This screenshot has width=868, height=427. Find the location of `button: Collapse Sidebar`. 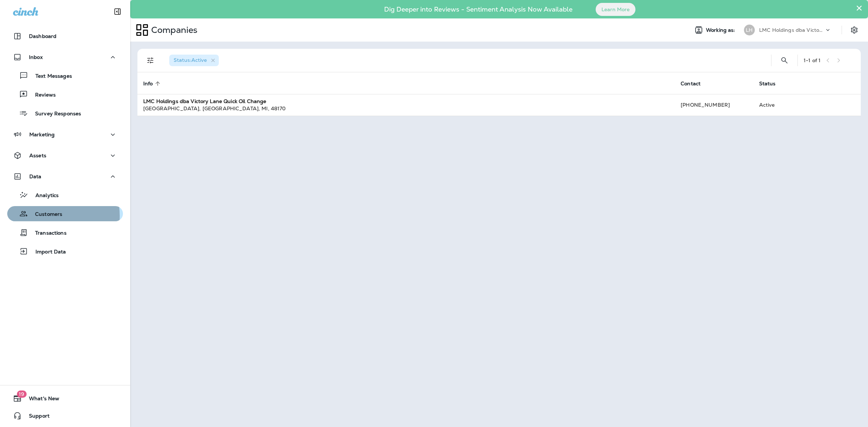

button: Collapse Sidebar is located at coordinates (117, 11).